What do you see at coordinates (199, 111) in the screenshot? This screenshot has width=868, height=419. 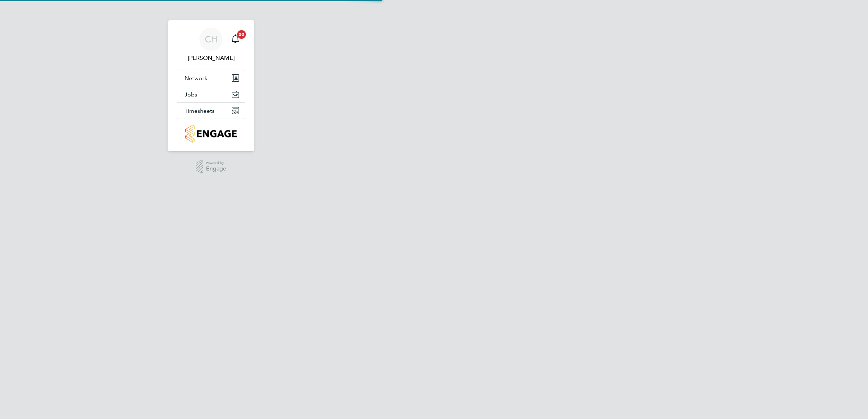 I see `span: Timesheets` at bounding box center [199, 111].